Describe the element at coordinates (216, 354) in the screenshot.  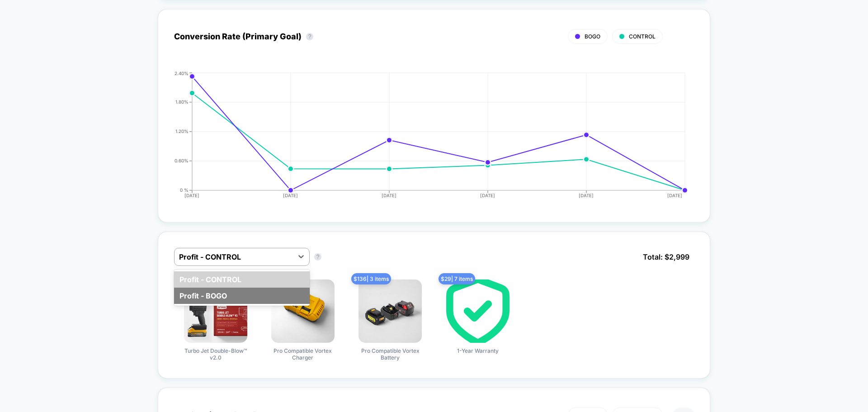
I see `span: Turbo Jet Double-Blow™ v2.0` at that location.